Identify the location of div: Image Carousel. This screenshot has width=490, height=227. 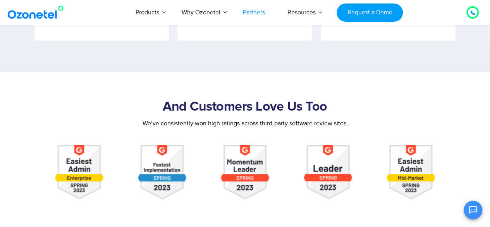
(245, 172).